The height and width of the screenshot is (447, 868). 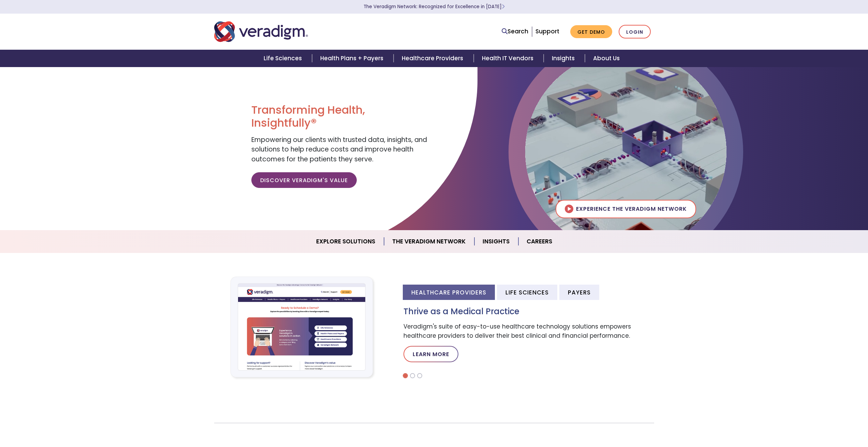 I want to click on h1: Transforming Health, Insightfully®, so click(x=340, y=116).